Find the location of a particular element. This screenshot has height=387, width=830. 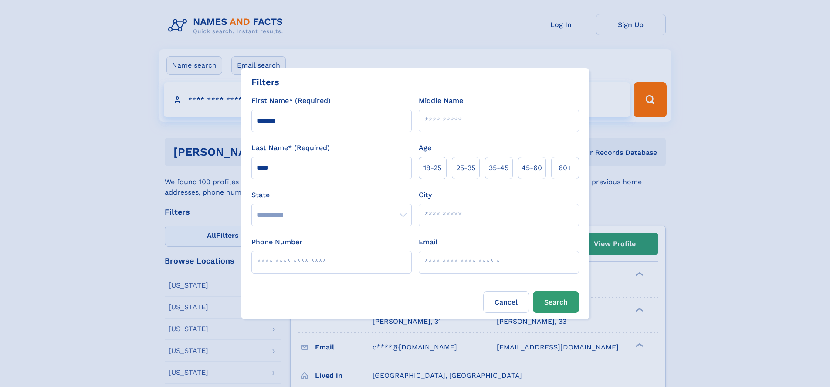

label: First Name* (Required) is located at coordinates (291, 101).